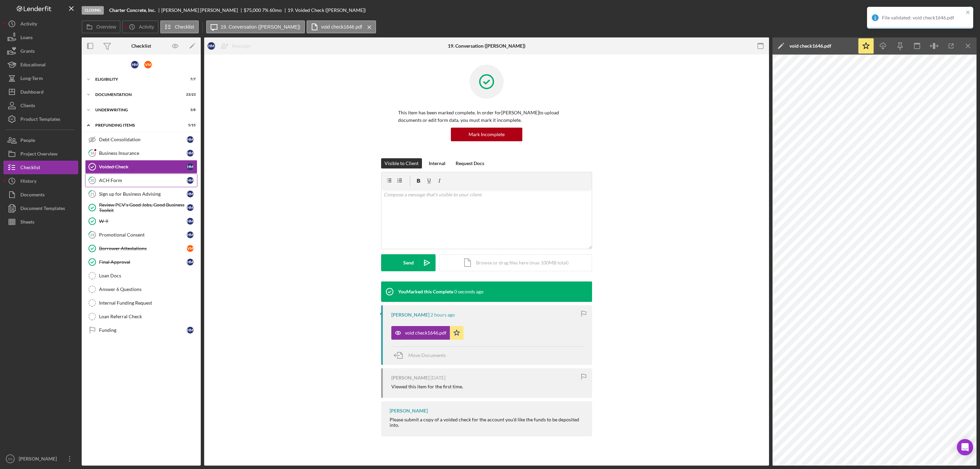  Describe the element at coordinates (41, 106) in the screenshot. I see `a: Clients` at that location.